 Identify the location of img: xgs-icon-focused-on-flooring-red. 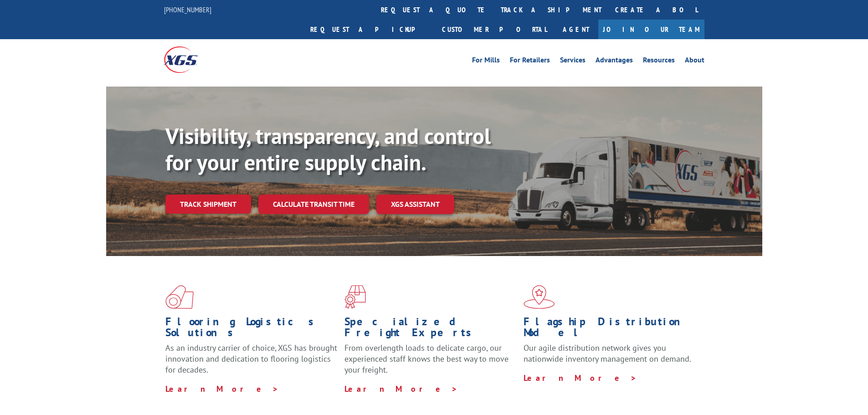
(355, 297).